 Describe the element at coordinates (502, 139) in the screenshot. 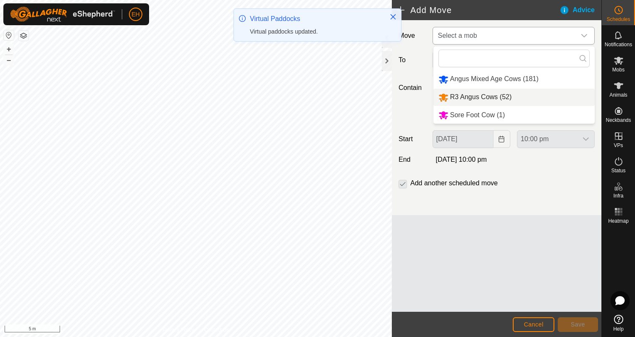

I see `button: Choose Date` at that location.